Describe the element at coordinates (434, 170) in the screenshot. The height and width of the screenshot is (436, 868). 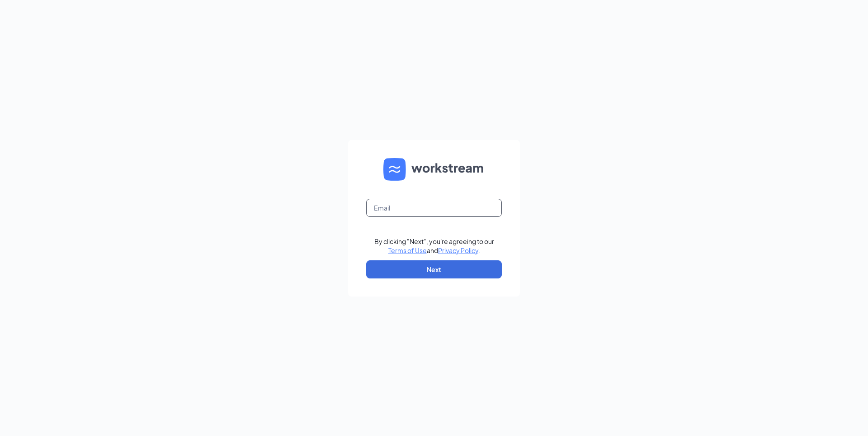
I see `img: WS logo and Workstream text` at that location.